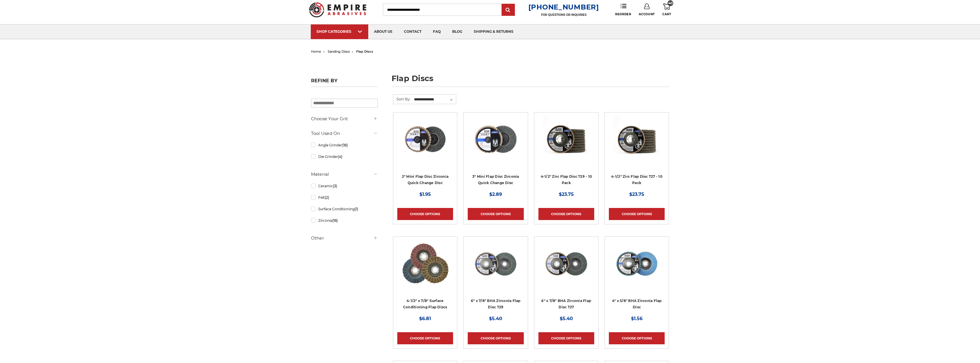 The image size is (980, 363). What do you see at coordinates (345, 119) in the screenshot?
I see `h5: Choose Your Grit` at bounding box center [345, 119].